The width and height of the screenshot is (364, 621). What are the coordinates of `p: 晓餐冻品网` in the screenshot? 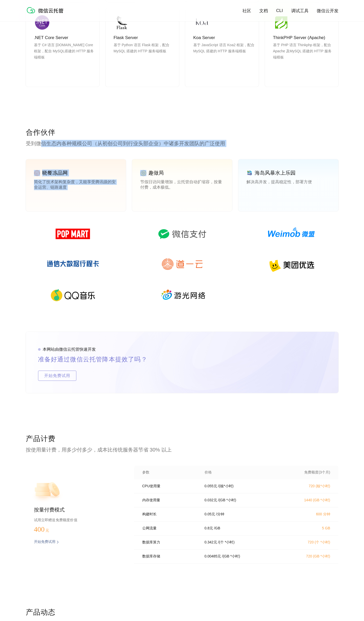 It's located at (55, 173).